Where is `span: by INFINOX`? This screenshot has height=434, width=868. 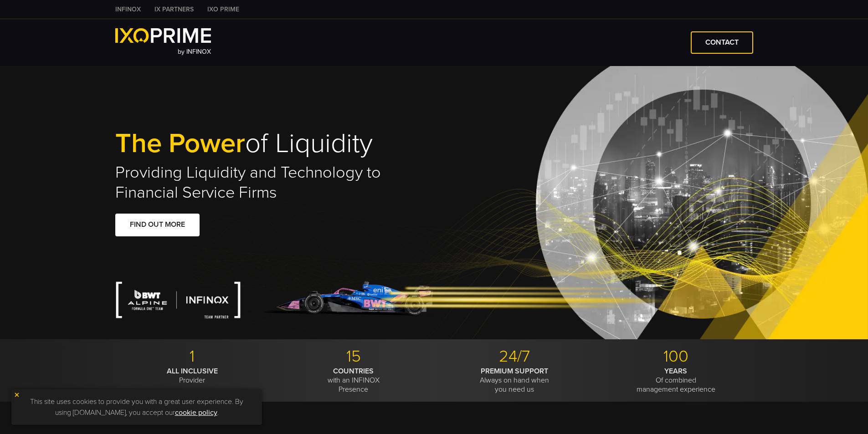
span: by INFINOX is located at coordinates (194, 52).